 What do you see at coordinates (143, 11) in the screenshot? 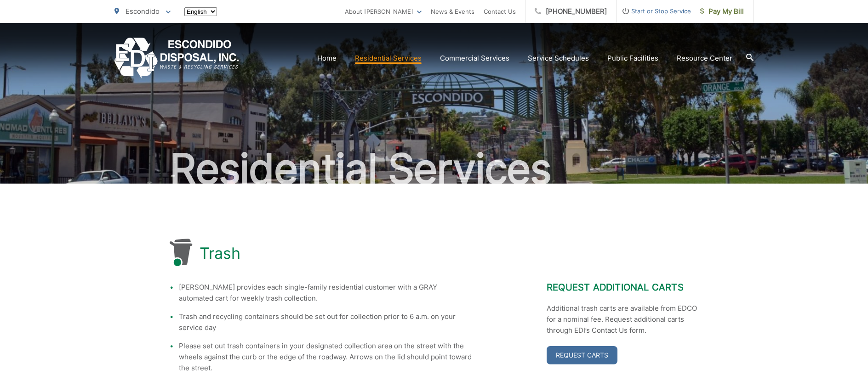
I see `span: Escondido` at bounding box center [143, 11].